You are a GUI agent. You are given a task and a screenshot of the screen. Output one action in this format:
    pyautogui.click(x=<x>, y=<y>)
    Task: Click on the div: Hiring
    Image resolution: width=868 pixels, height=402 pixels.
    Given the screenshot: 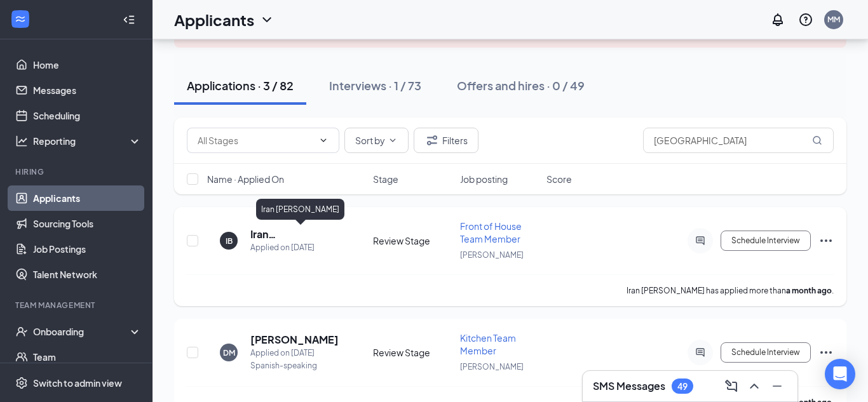 What is the action you would take?
    pyautogui.click(x=77, y=171)
    